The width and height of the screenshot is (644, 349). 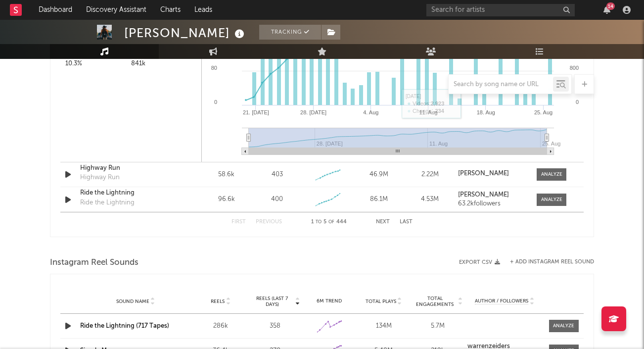 I want to click on a: Ride the Lightning, so click(x=132, y=193).